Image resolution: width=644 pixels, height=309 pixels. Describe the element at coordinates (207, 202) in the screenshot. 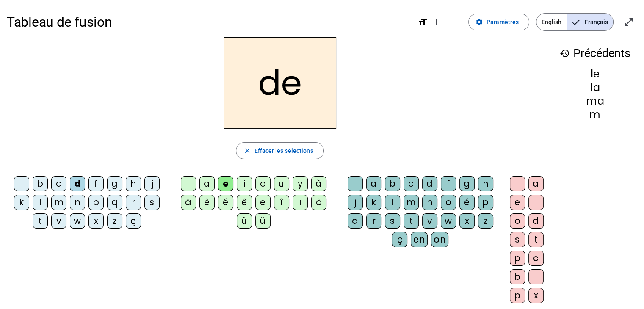

I see `div: è` at that location.